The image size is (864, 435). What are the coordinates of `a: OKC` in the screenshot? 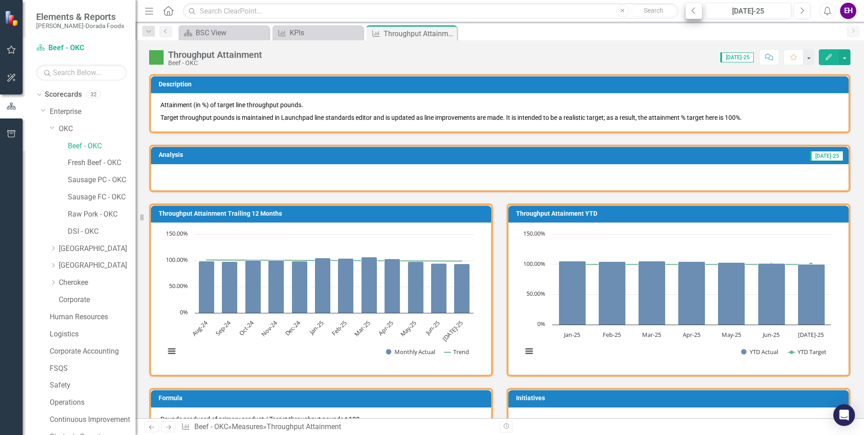 It's located at (97, 129).